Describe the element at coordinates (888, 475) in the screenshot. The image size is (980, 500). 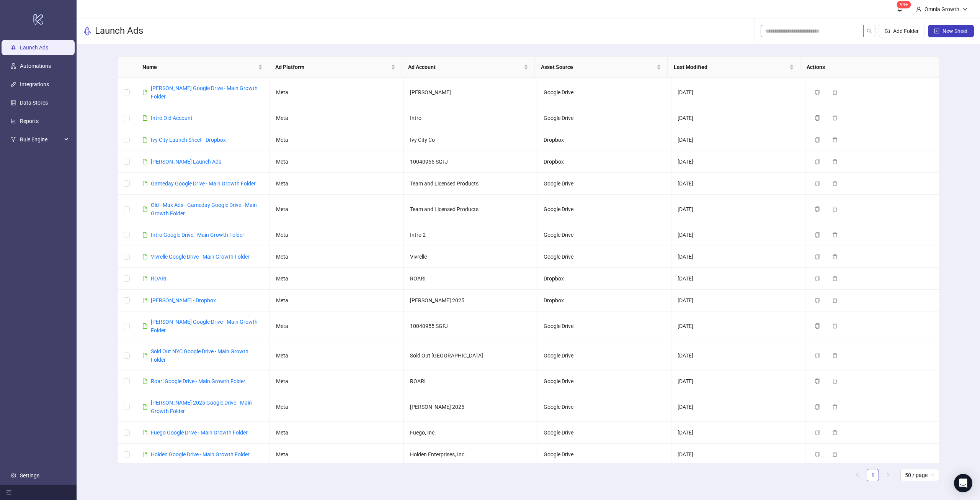
I see `button: right` at that location.